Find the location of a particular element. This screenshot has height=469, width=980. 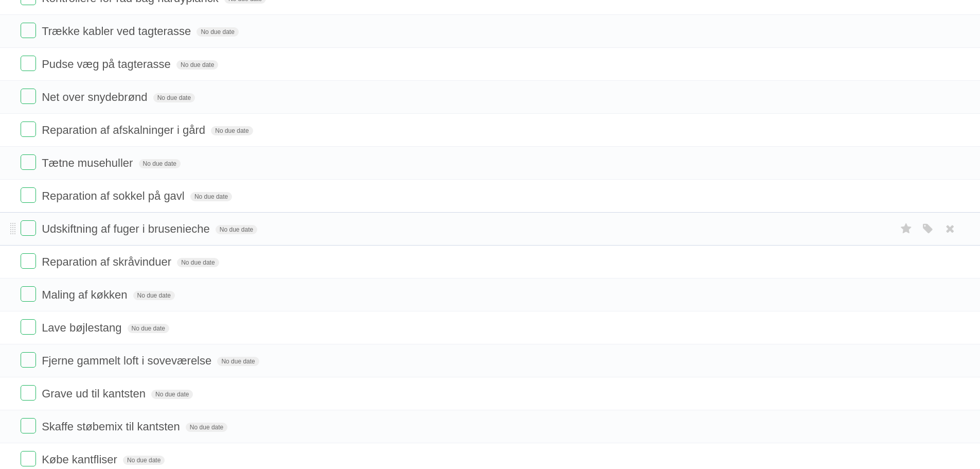

span: Skaffe støbemix til kantsten is located at coordinates (112, 426).